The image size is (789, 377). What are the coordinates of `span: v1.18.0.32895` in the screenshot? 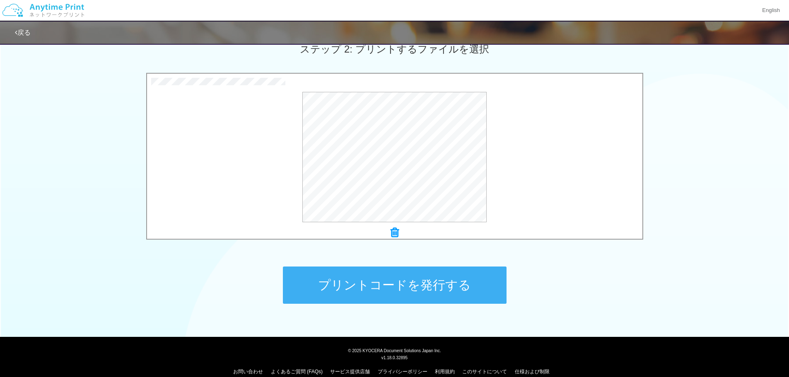 It's located at (394, 358).